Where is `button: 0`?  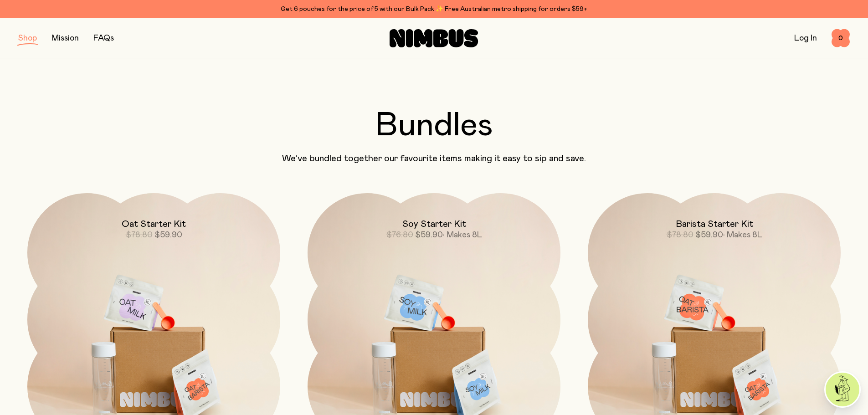
button: 0 is located at coordinates (840, 38).